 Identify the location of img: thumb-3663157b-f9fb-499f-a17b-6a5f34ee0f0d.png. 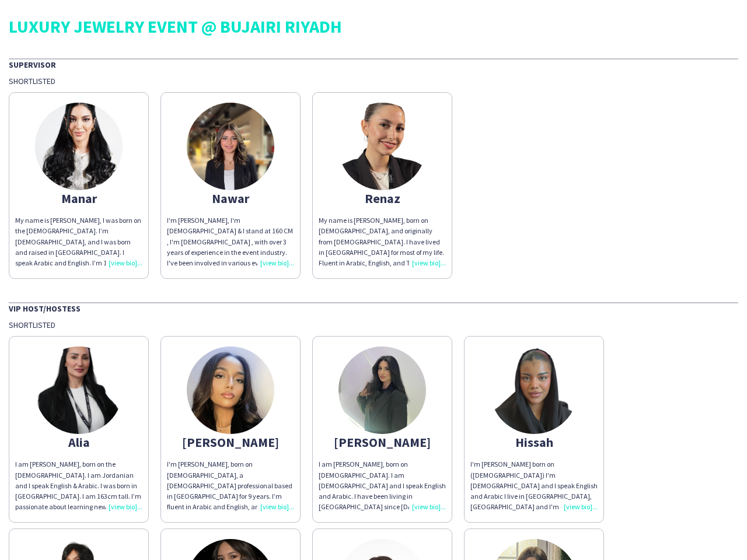
(79, 390).